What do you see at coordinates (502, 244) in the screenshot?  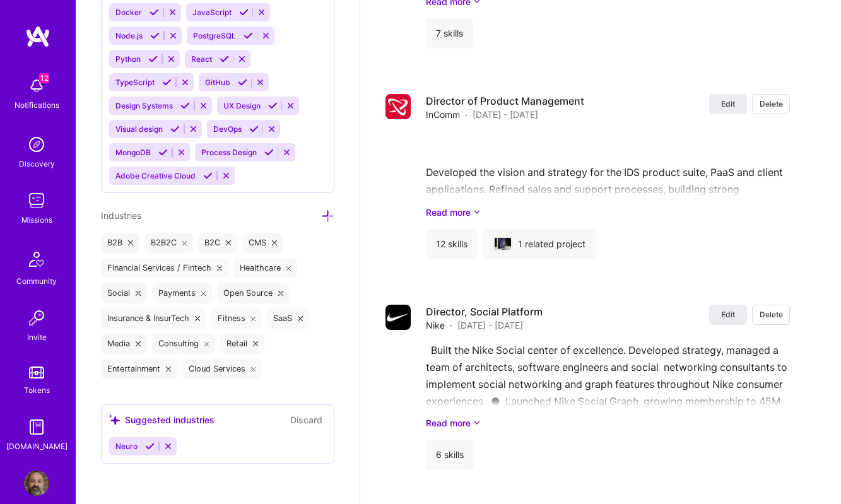 I see `img: InComm` at bounding box center [502, 244].